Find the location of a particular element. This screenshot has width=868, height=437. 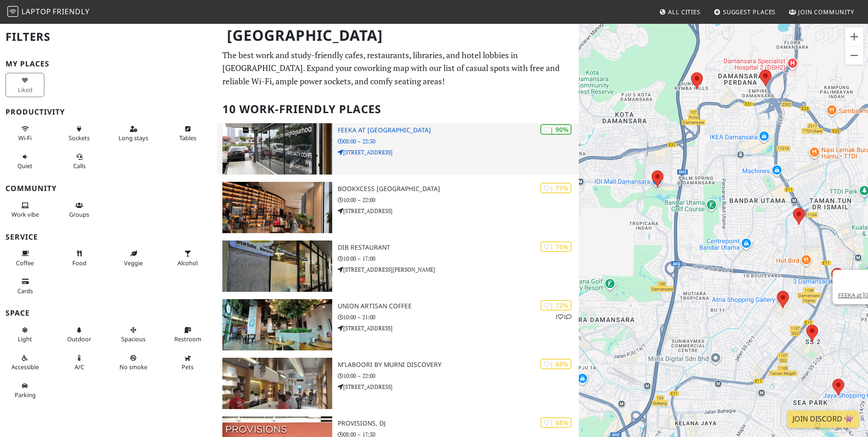

h3: Service is located at coordinates (108, 236).